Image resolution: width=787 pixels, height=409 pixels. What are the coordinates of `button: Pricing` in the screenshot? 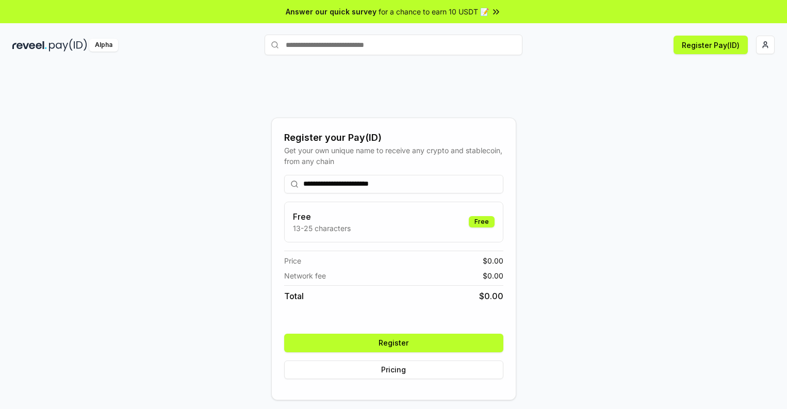 It's located at (393, 370).